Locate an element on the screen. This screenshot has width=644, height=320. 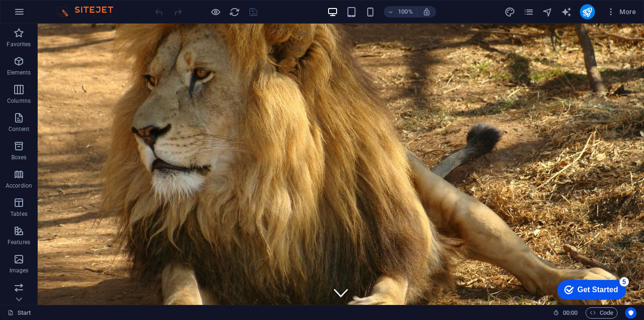
div: 5 is located at coordinates (74, 7).